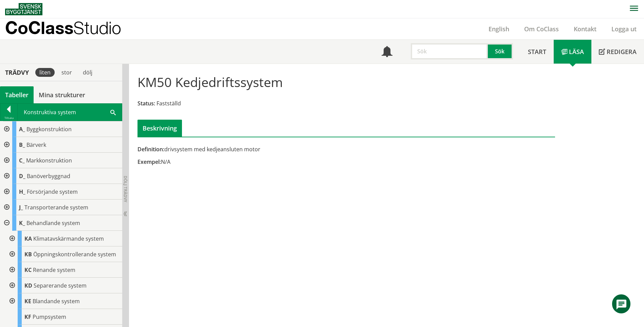  Describe the element at coordinates (275, 162) in the screenshot. I see `div: N/A` at that location.